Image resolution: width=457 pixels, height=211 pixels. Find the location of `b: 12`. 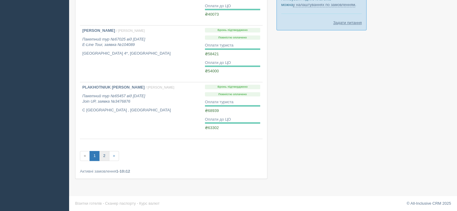

b: 12 is located at coordinates (128, 171).